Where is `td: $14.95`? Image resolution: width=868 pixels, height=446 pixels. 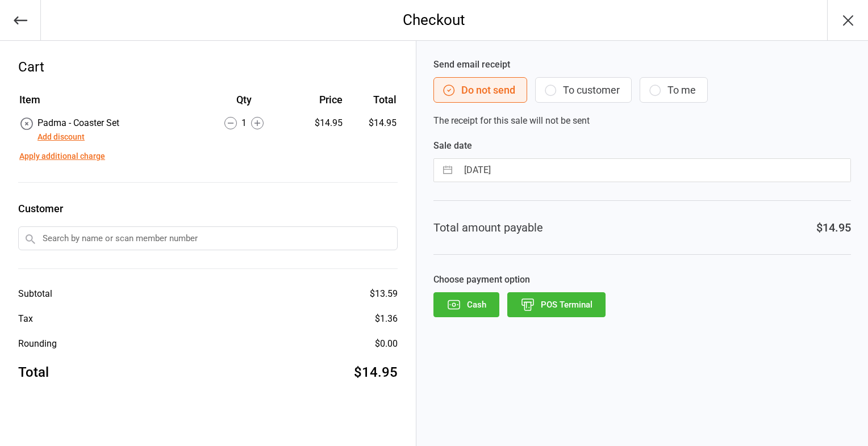
td: $14.95 is located at coordinates (371, 130).